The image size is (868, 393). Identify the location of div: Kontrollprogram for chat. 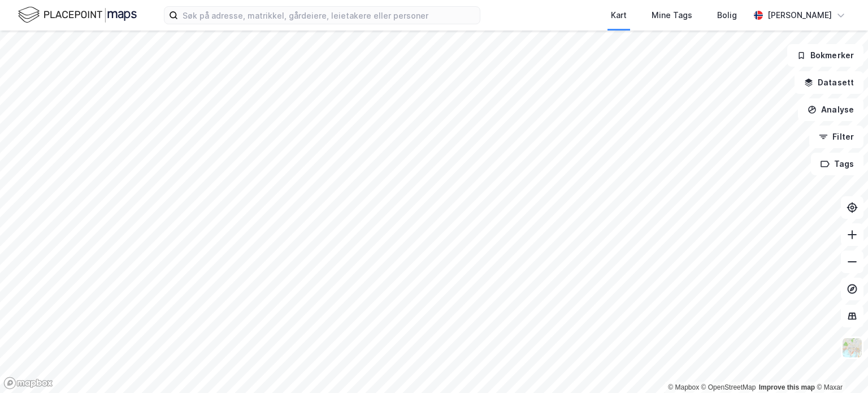
(839, 366).